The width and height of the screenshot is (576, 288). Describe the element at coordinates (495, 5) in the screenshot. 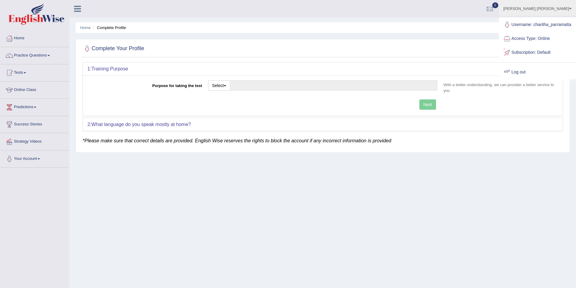

I see `span: 0` at that location.